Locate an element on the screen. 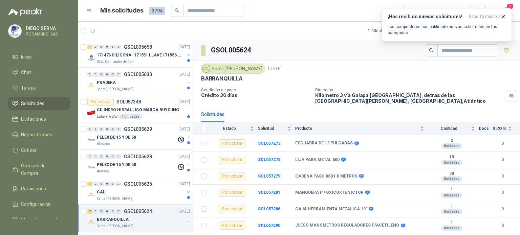  span: Inicio is located at coordinates (26, 57).